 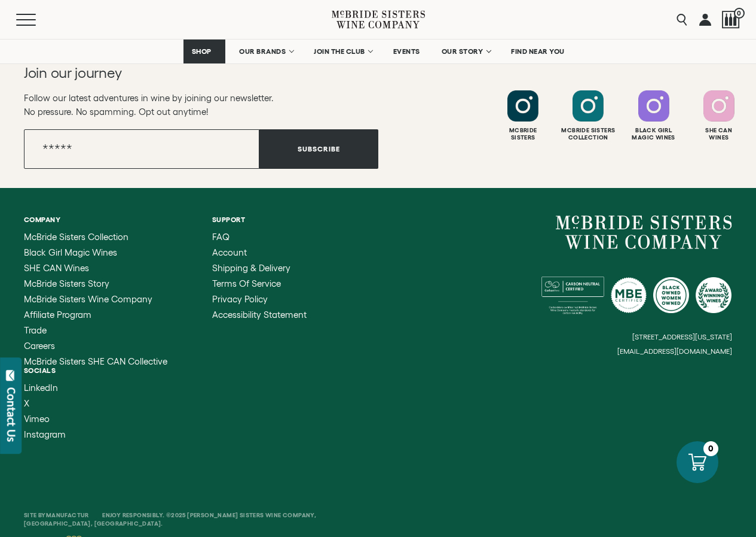 I want to click on a: Affiliate Program, so click(x=95, y=315).